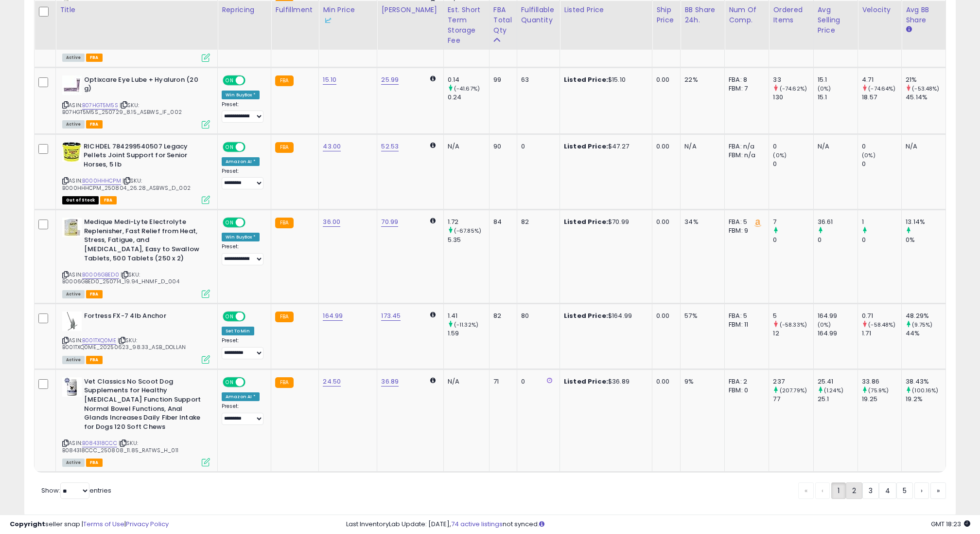 Image resolution: width=980 pixels, height=534 pixels. I want to click on div: 0, so click(793, 240).